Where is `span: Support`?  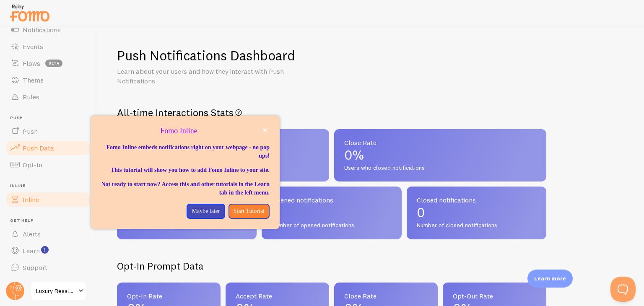
span: Support is located at coordinates (35, 267).